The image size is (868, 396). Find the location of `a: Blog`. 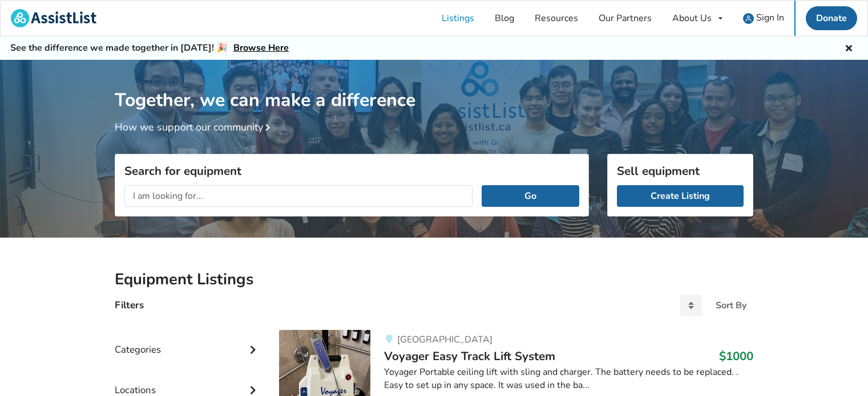

a: Blog is located at coordinates (505, 18).